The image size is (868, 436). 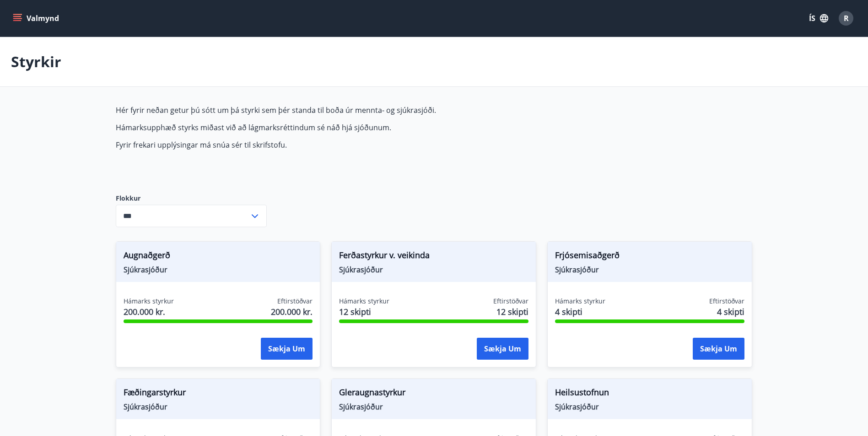 I want to click on button: R, so click(x=846, y=18).